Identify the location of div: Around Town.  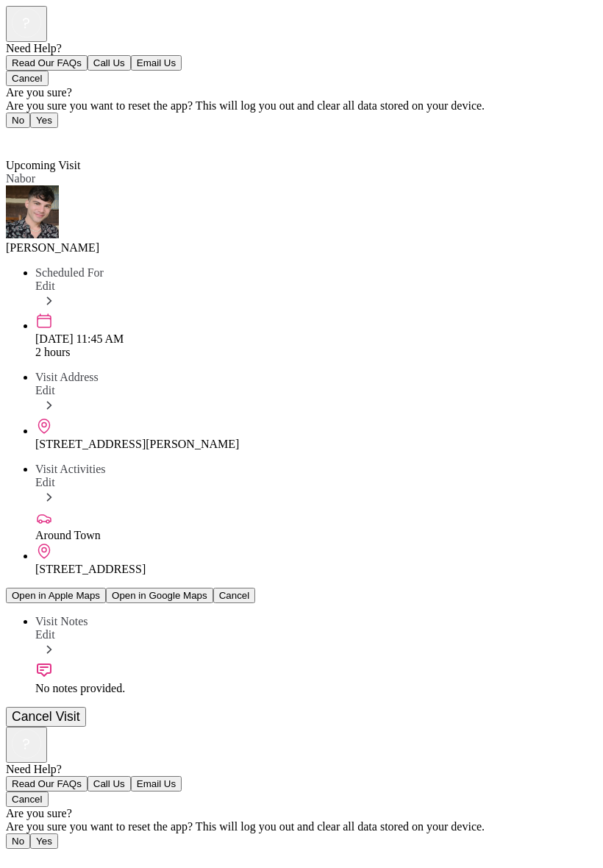
(317, 535).